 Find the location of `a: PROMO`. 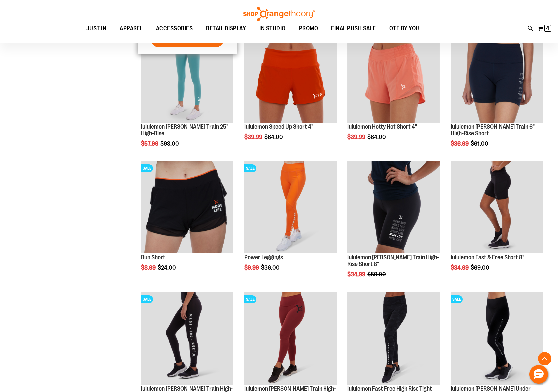

a: PROMO is located at coordinates (308, 29).